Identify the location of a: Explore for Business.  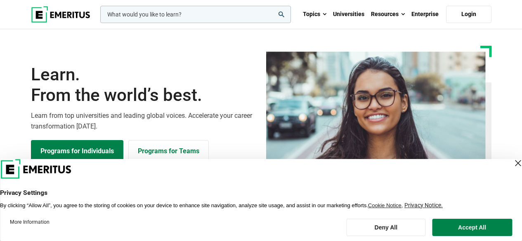
(168, 151).